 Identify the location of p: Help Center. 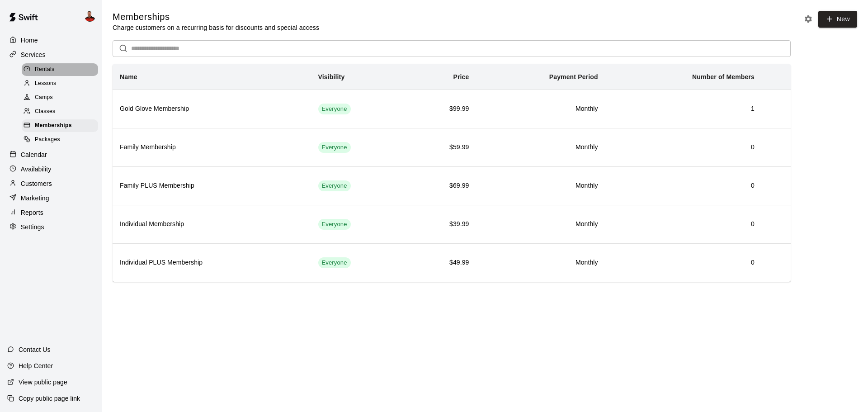
(36, 366).